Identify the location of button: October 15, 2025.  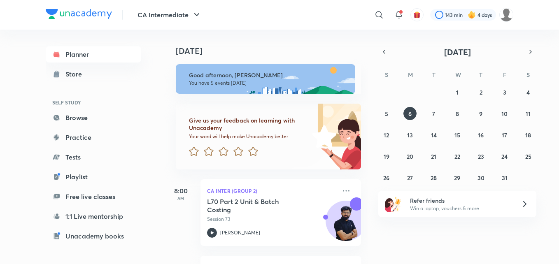
(457, 135).